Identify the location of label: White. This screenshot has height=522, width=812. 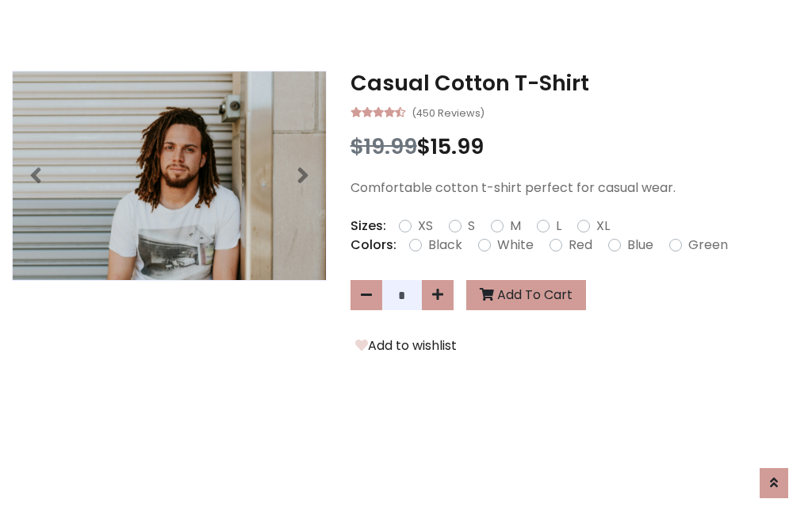
(515, 245).